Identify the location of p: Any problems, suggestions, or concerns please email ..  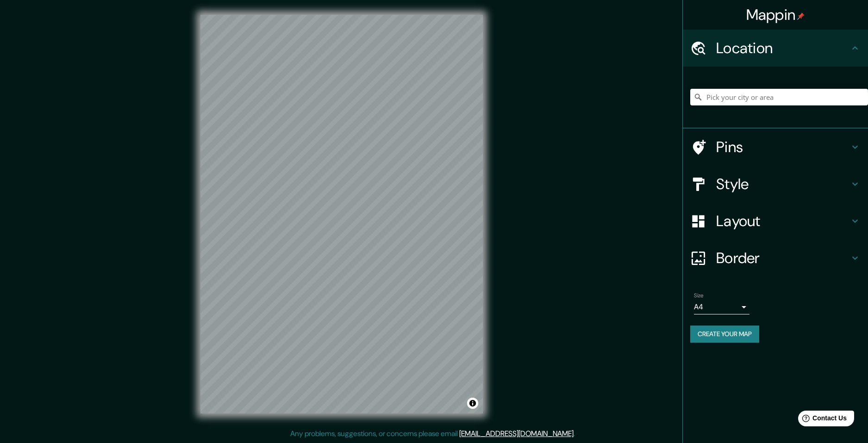
(432, 434).